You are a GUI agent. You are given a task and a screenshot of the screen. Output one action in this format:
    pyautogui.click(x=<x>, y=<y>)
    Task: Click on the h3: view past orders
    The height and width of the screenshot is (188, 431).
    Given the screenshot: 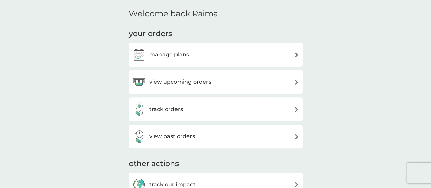 What is the action you would take?
    pyautogui.click(x=172, y=136)
    